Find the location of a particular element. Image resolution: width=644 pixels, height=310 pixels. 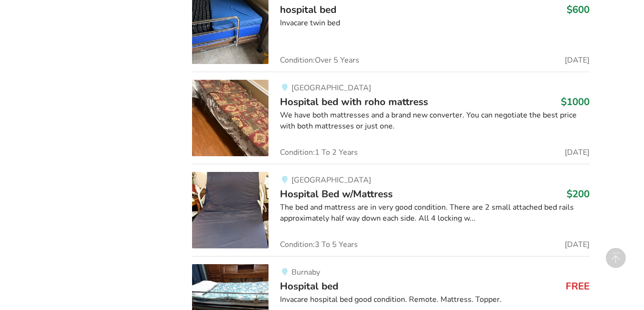

span: Hospital Bed w/Mattress is located at coordinates (336, 194).